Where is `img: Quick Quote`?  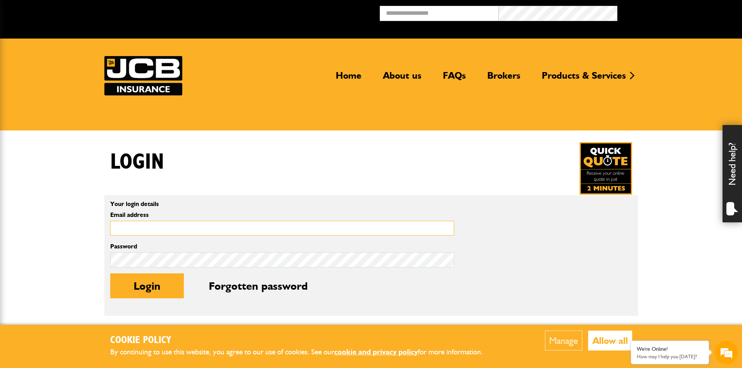 img: Quick Quote is located at coordinates (605, 168).